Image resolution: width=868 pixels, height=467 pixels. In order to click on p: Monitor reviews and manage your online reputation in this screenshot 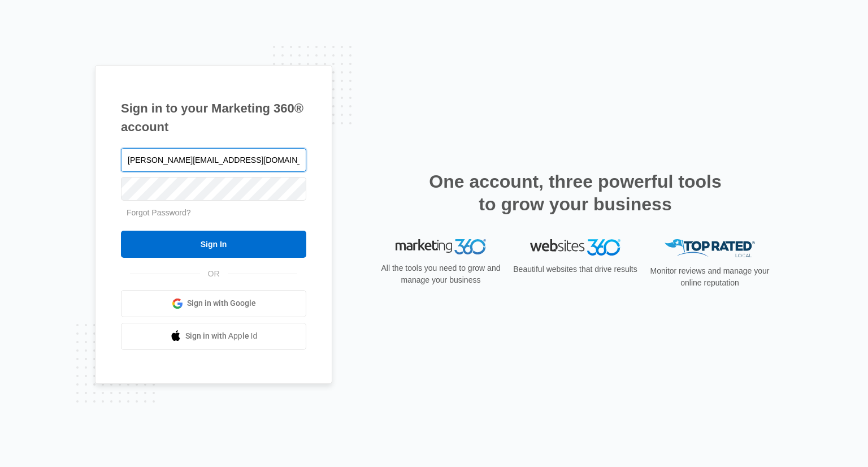, I will do `click(710, 277)`.